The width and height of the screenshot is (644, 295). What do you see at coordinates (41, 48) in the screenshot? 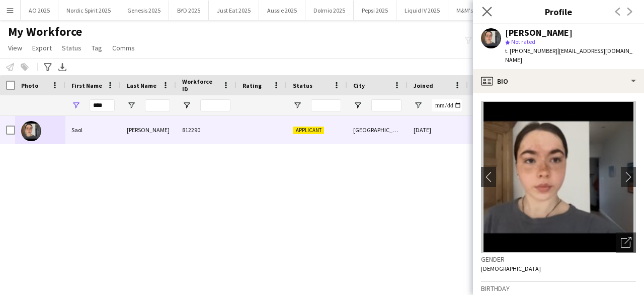
I see `a: Export` at bounding box center [41, 48].